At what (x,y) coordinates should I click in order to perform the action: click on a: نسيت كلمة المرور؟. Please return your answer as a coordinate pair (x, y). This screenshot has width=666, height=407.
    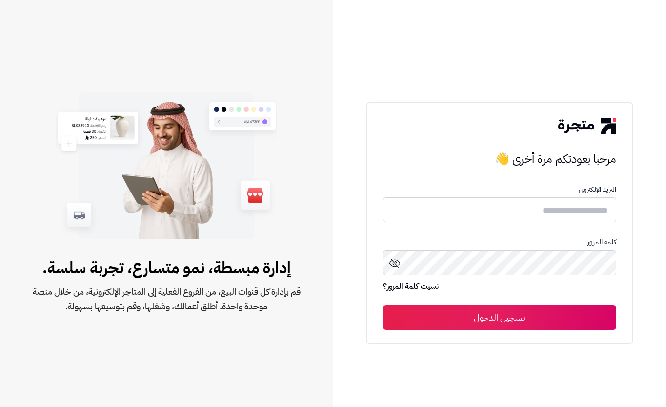
    Looking at the image, I should click on (411, 287).